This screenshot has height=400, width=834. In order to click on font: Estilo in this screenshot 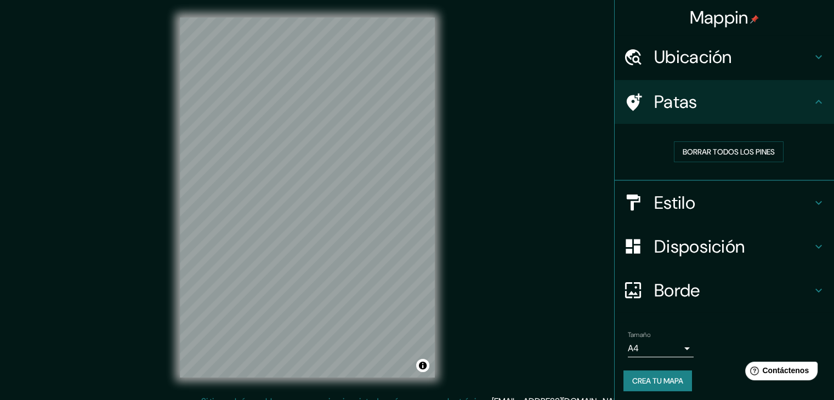, I will do `click(674, 203)`.